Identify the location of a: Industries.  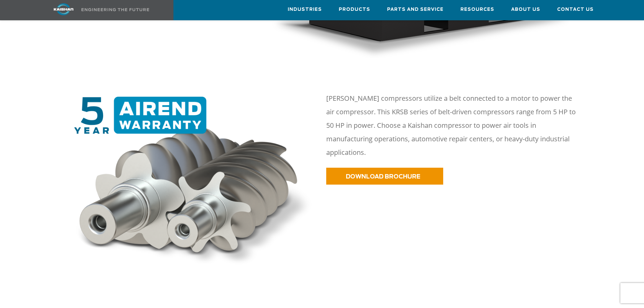
(305, 10).